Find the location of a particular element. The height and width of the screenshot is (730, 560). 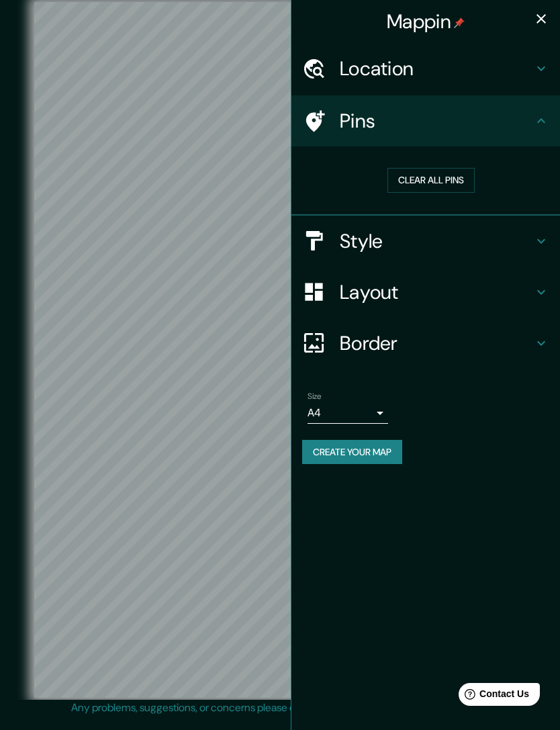

div: Location is located at coordinates (425, 68).